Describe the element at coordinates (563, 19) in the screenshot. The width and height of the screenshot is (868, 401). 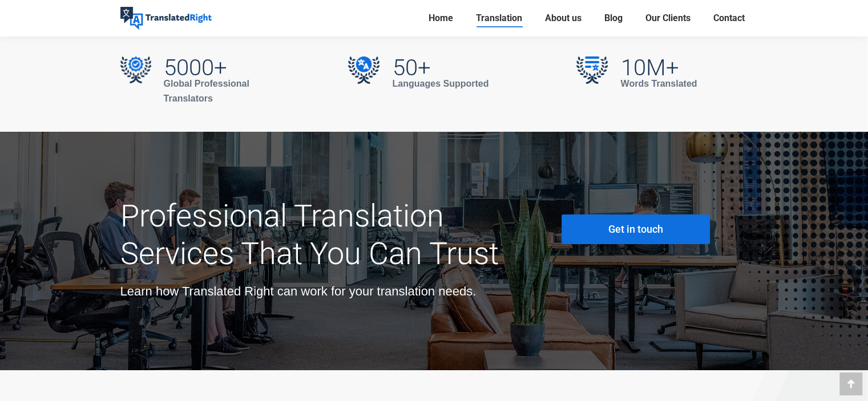
I see `a: About us` at that location.